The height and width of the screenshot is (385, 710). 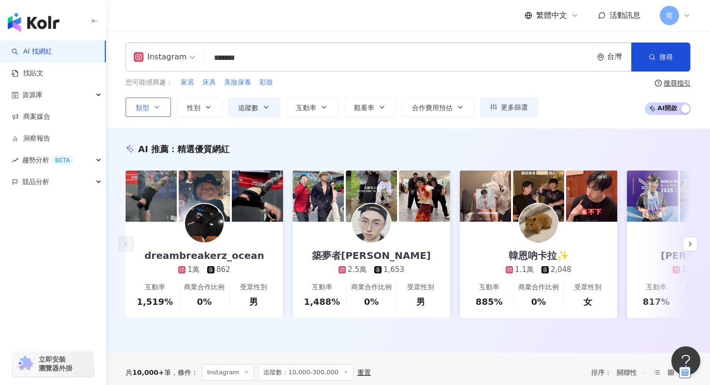 I want to click on button: 性別, so click(x=199, y=107).